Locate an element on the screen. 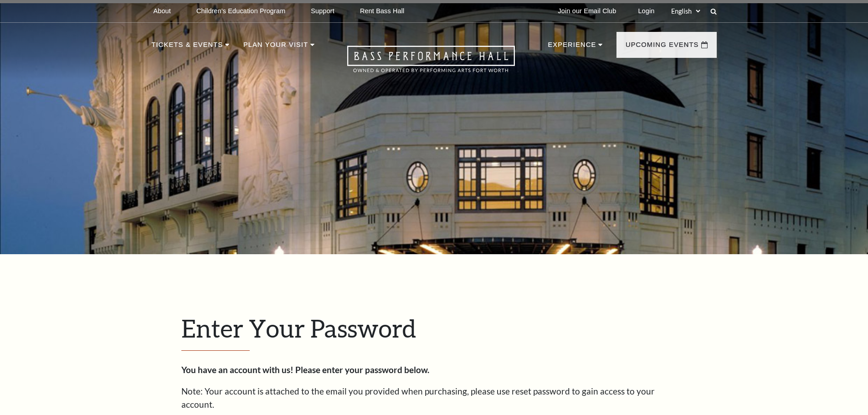 This screenshot has height=415, width=868. strong: You have an account with us! is located at coordinates (237, 369).